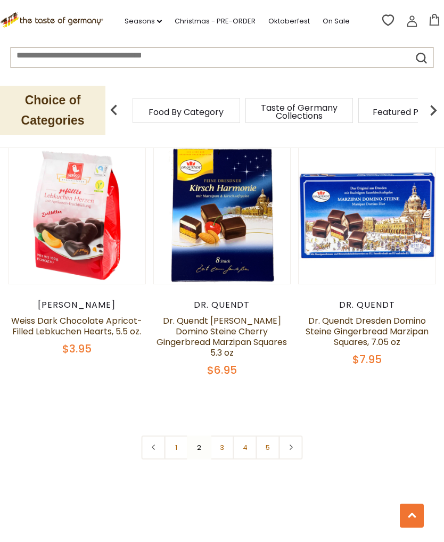 This screenshot has height=542, width=444. What do you see at coordinates (215, 21) in the screenshot?
I see `a: Christmas - PRE-ORDER` at bounding box center [215, 21].